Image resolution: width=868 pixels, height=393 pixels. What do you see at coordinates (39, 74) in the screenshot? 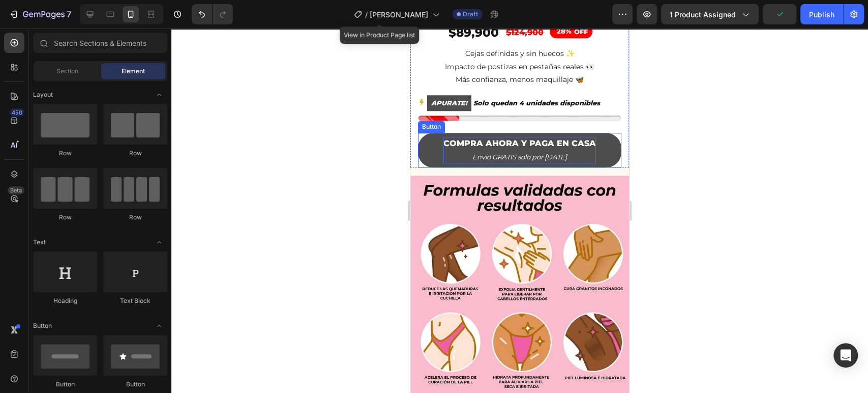
I see `mark: APURATE!` at bounding box center [39, 74].